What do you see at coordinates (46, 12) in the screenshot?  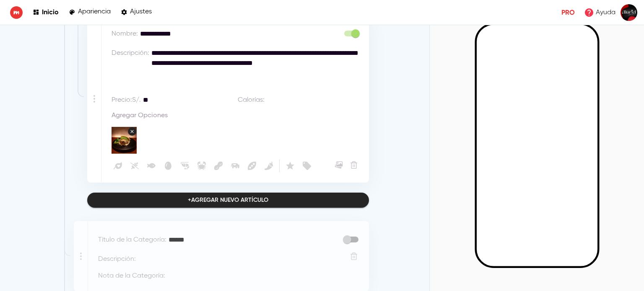 I see `a: Inicio` at bounding box center [46, 12].